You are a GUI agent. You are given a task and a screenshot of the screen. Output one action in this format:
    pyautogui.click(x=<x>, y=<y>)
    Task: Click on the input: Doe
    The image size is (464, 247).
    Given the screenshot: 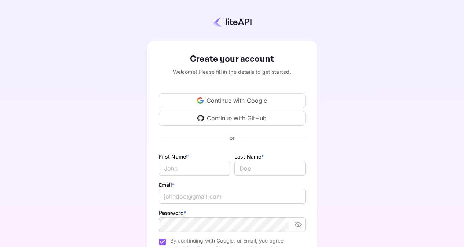 What is the action you would take?
    pyautogui.click(x=270, y=168)
    